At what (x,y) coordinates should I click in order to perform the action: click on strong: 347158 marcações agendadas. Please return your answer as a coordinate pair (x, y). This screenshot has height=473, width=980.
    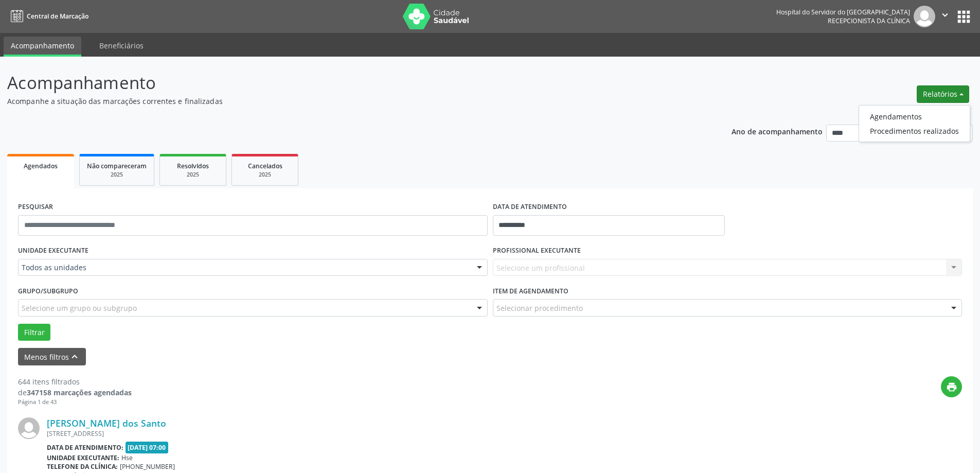
    Looking at the image, I should click on (79, 392).